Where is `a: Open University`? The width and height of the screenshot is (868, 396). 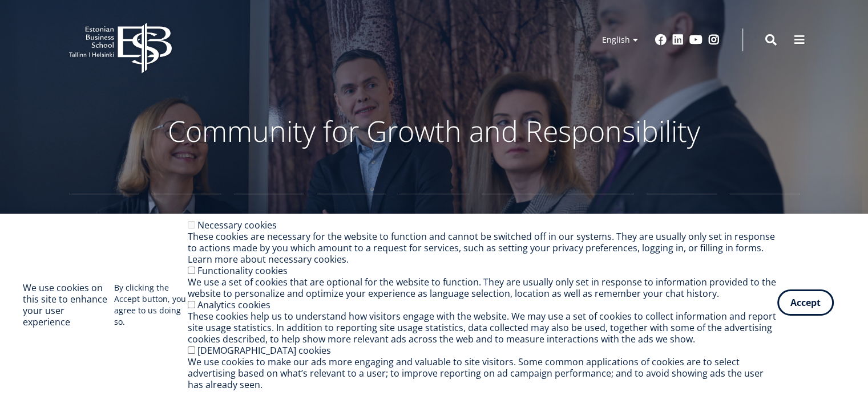
a: Open University is located at coordinates (599, 222).